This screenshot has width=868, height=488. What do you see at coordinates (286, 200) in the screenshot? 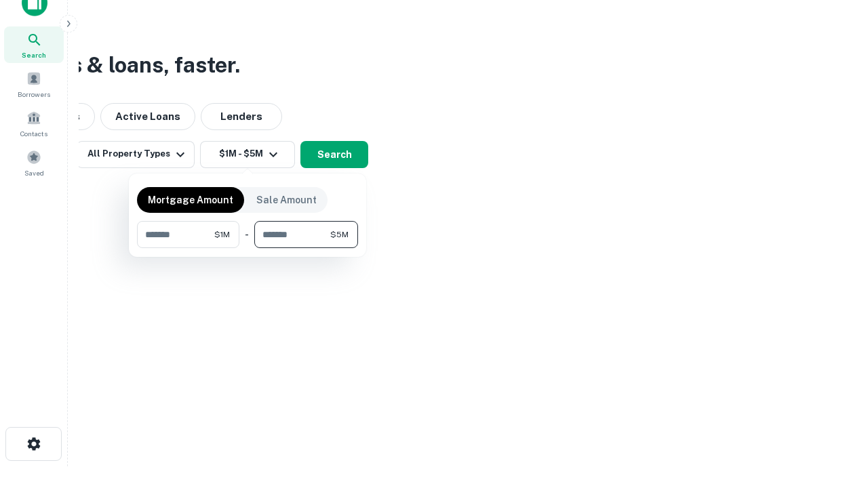
I see `p: Sale Amount` at bounding box center [286, 200].